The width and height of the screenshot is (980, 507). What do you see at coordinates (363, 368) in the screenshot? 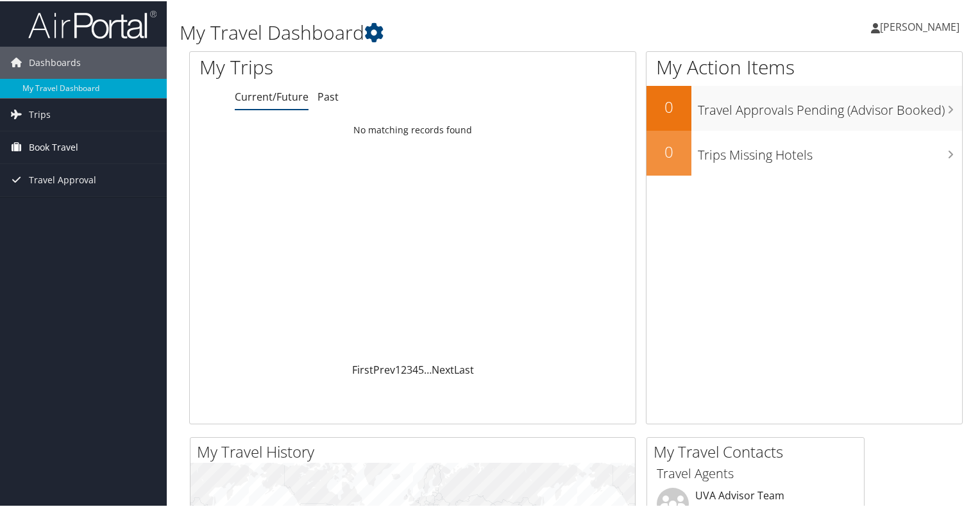
I see `a: First` at bounding box center [363, 368].